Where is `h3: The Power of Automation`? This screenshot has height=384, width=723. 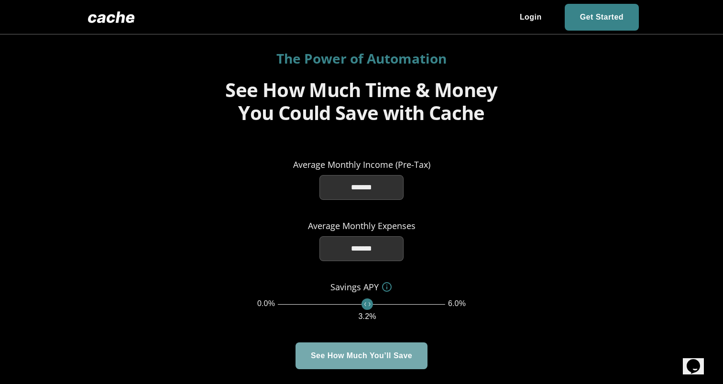
h3: The Power of Automation is located at coordinates (362, 58).